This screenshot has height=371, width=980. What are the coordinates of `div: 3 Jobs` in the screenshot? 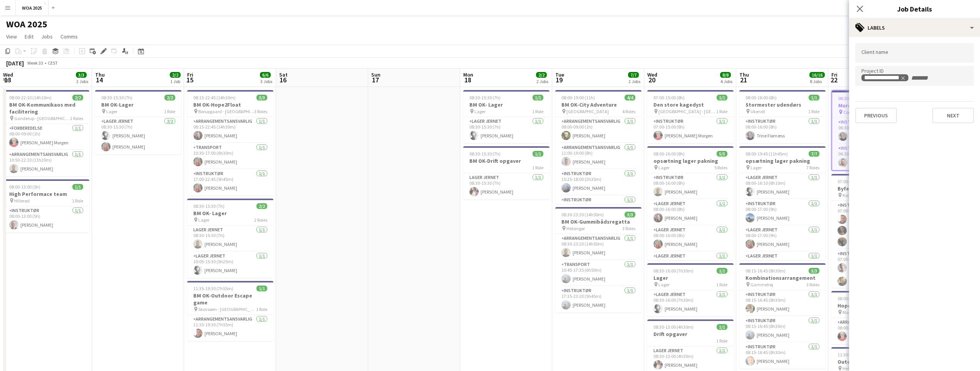 It's located at (266, 82).